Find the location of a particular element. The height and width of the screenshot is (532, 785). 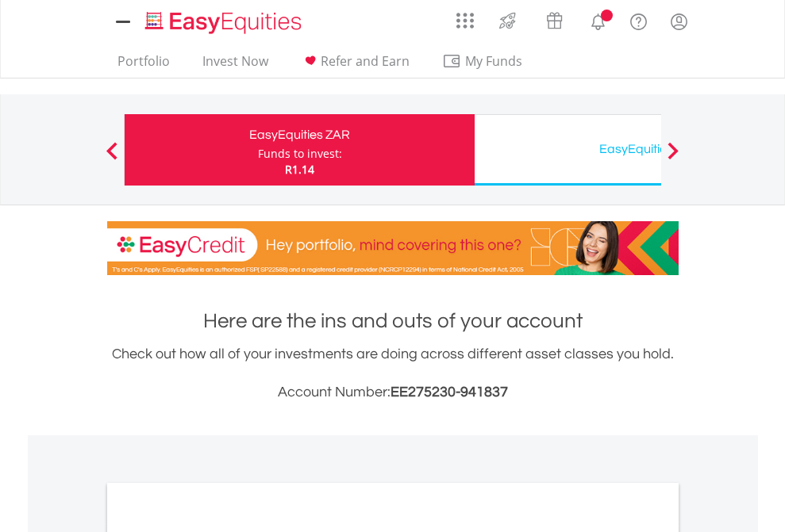

div: Check out how all of your investments are doing across different asset classes you hold. is located at coordinates (393, 373).